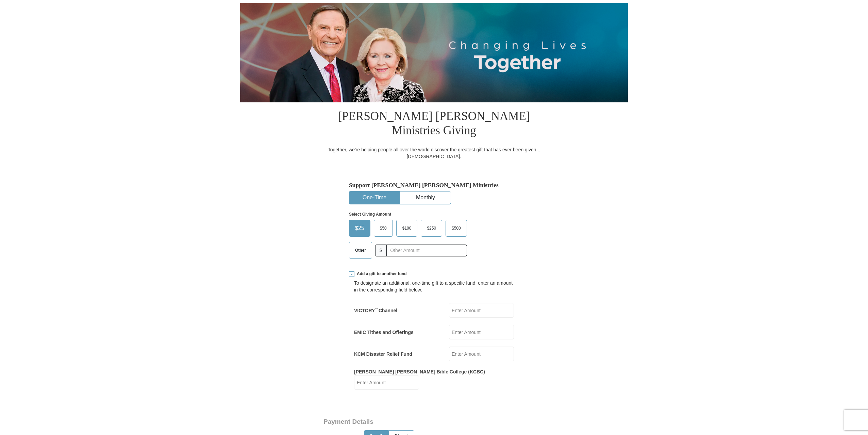  I want to click on sup: ™, so click(377, 310).